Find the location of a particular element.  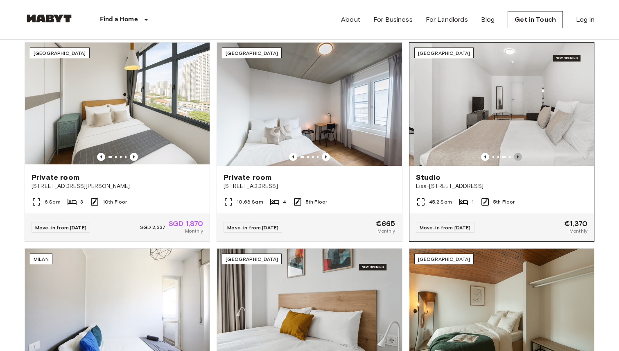

a: Blog is located at coordinates (488, 20).